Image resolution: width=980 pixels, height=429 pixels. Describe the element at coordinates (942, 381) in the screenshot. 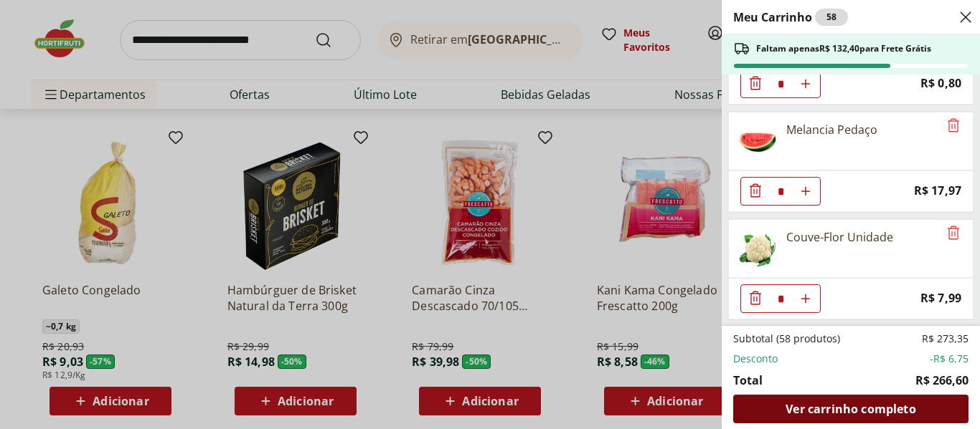

I see `span: R$ 266,60` at that location.